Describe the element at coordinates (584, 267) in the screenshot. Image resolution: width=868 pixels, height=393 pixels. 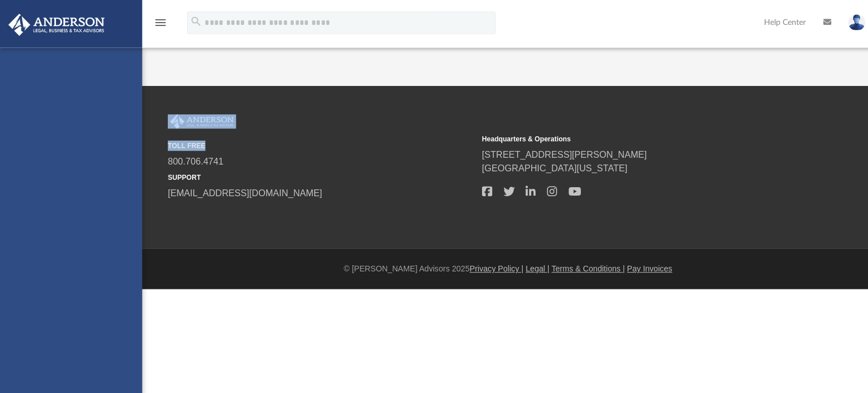
I see `a: Terms & Conditions |` at that location.